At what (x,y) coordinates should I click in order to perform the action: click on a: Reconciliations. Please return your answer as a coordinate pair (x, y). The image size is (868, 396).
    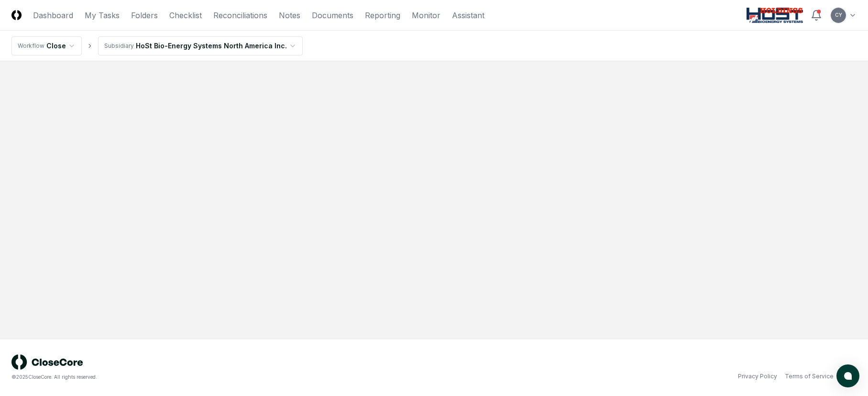
    Looking at the image, I should click on (240, 15).